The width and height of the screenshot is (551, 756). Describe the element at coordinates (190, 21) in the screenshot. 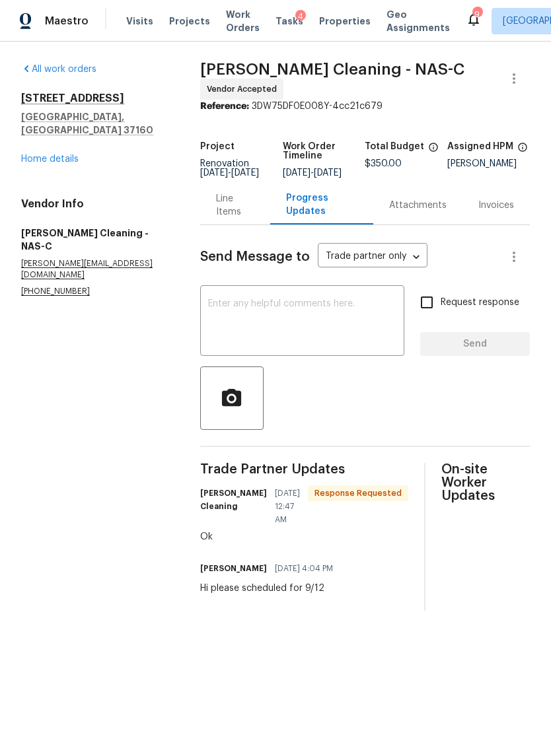

I see `span: Projects` at that location.